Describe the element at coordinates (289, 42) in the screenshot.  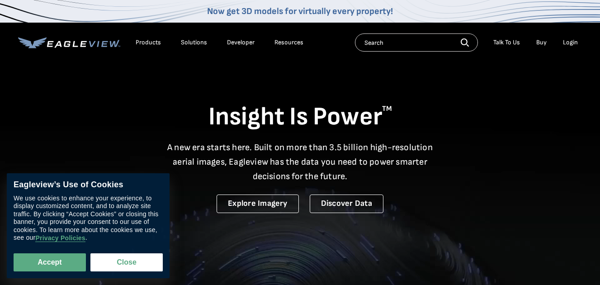
I see `div: Resources` at that location.